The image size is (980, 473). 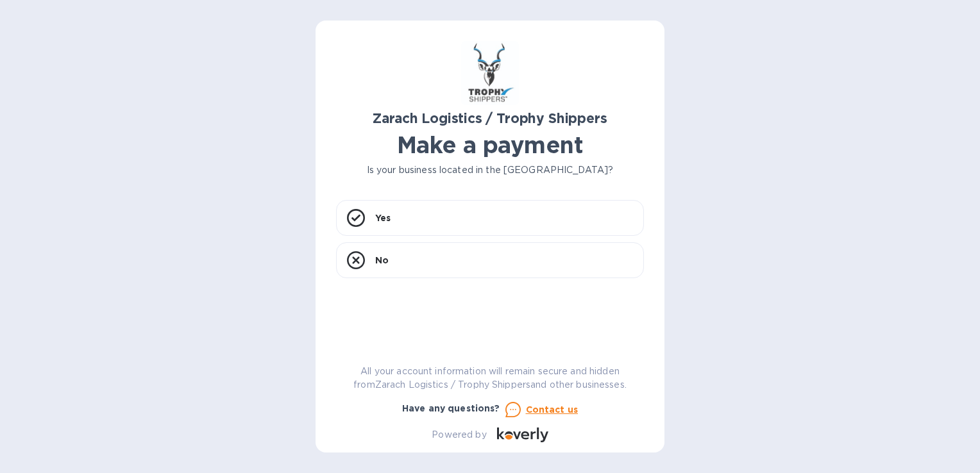 I want to click on p: Powered by, so click(x=458, y=435).